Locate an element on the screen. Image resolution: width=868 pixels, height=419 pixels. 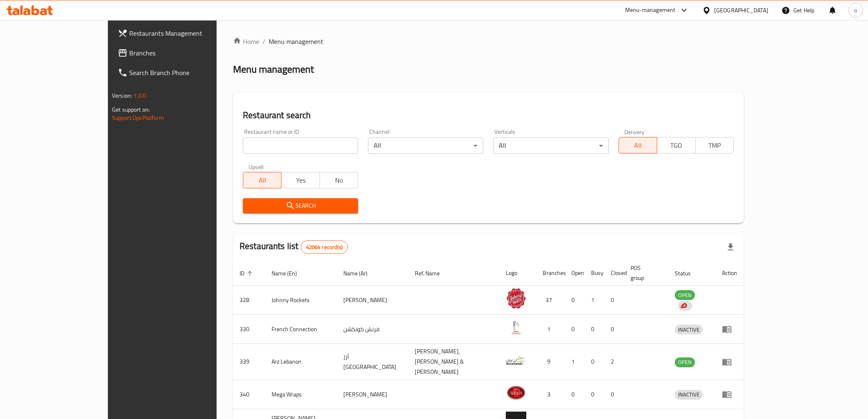
span: Restaurants Management is located at coordinates (187, 33).